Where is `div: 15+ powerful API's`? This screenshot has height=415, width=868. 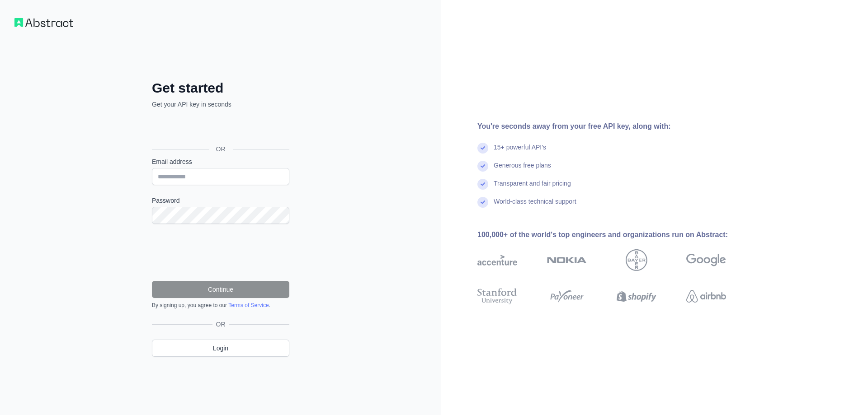 div: 15+ powerful API's is located at coordinates (520, 152).